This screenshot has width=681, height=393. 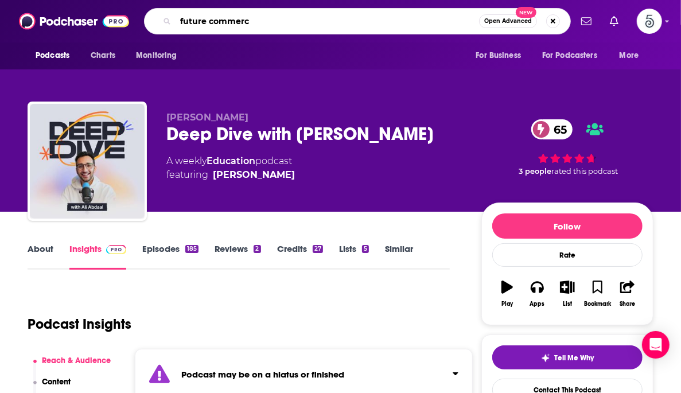 I want to click on span: featuring, so click(x=231, y=175).